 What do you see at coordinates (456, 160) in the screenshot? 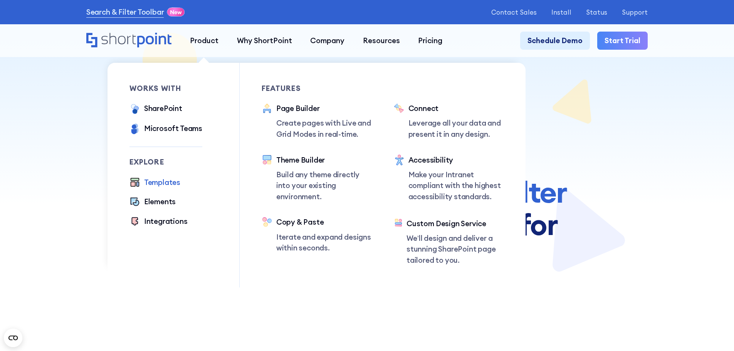
I see `div: Accessibility` at bounding box center [456, 160].